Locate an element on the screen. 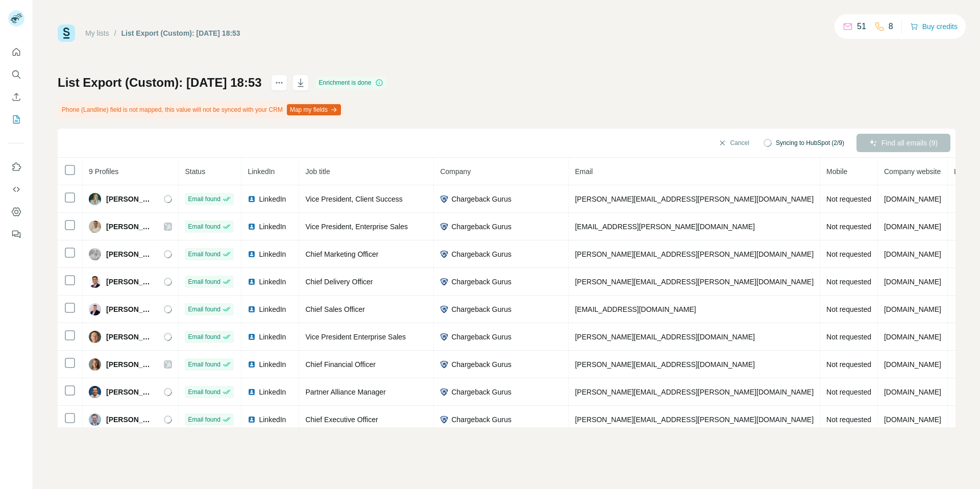  span: Chief Sales Officer is located at coordinates (335, 310).